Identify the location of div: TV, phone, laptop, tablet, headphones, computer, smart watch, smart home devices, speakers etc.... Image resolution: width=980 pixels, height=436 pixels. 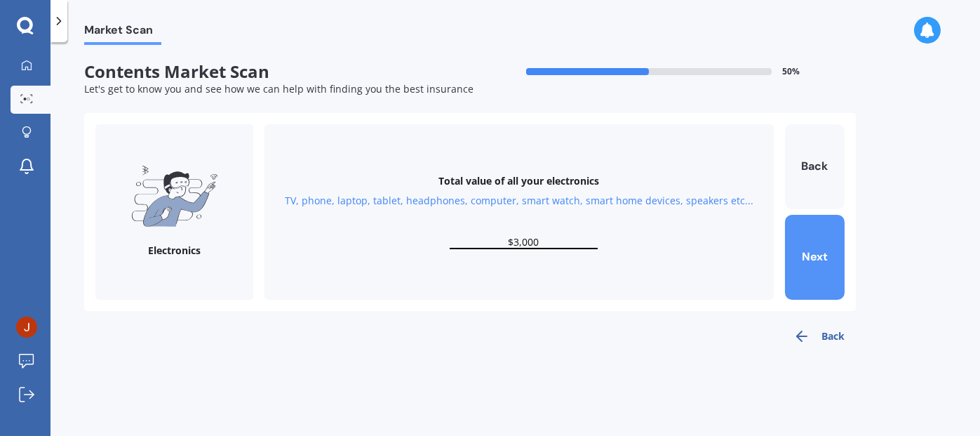
(519, 201).